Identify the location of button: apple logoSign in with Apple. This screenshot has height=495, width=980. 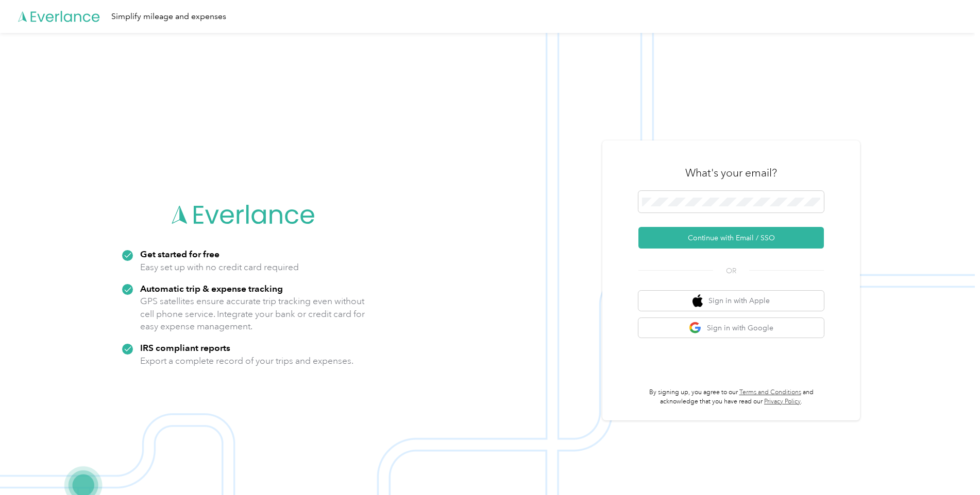
(731, 301).